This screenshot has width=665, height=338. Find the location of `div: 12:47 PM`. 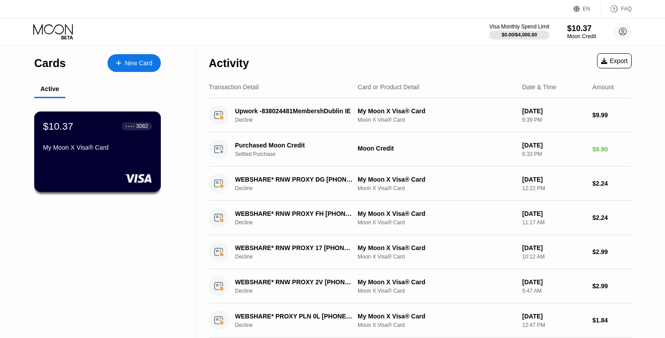

div: 12:47 PM is located at coordinates (554, 325).